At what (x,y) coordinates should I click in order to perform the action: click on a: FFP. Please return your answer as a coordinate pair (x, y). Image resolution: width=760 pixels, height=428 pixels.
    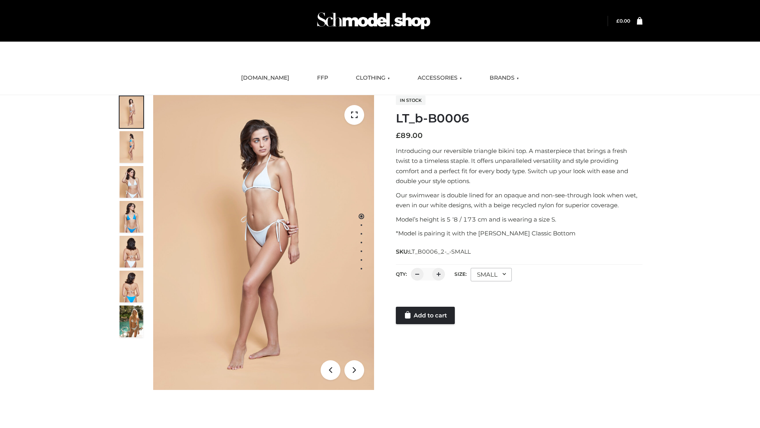
    Looking at the image, I should click on (323, 78).